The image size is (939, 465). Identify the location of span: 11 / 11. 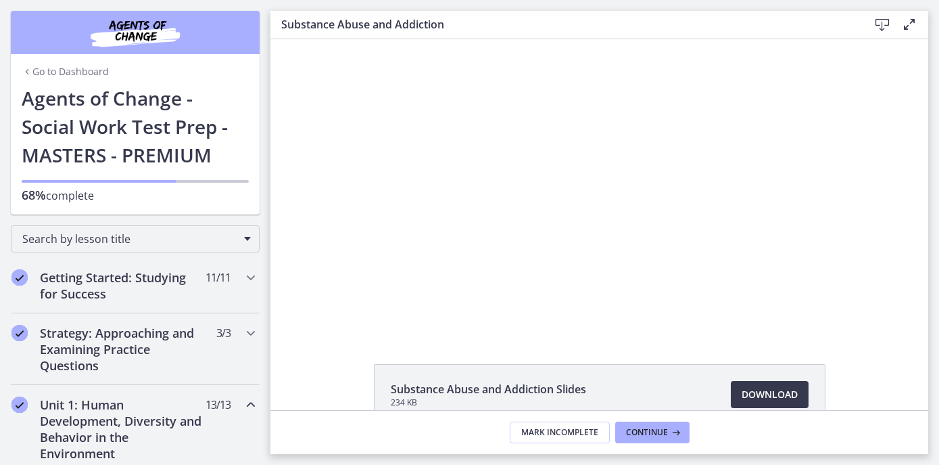
(218, 277).